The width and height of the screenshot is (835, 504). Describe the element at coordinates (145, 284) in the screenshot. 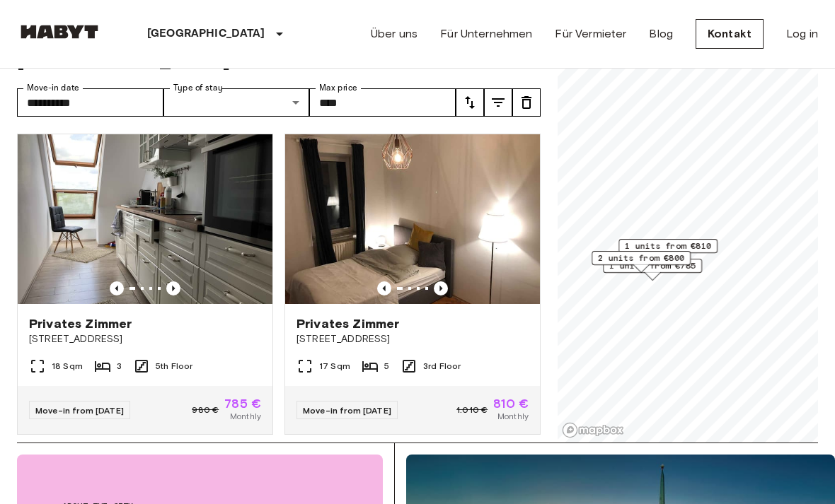

I see `a: Marketing picture of unit DE-02-012-002-01HFPrevious imagePrevious imagePrivates Zimmer[STREET_AD...` at that location.